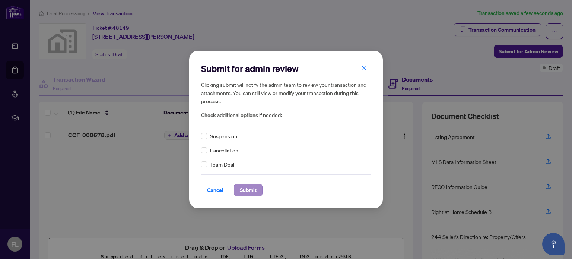 This screenshot has width=572, height=259. Describe the element at coordinates (286, 69) in the screenshot. I see `h2: Submit for admin review` at that location.